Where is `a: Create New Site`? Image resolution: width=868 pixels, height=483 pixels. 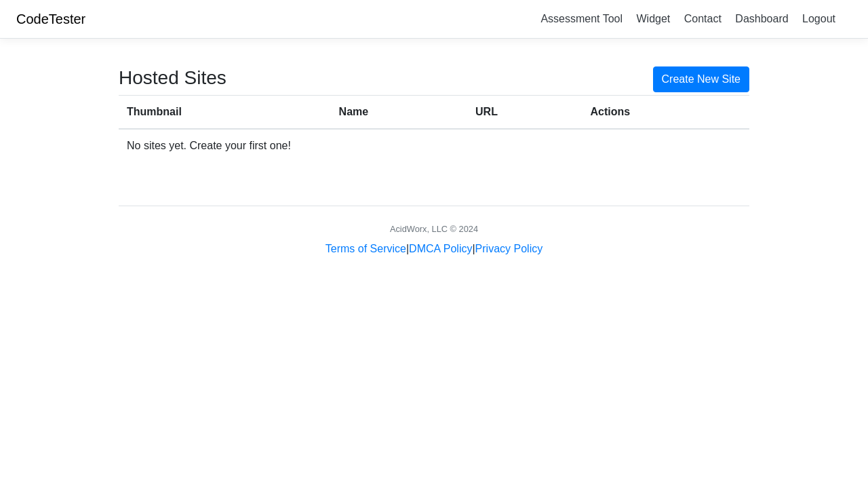 a: Create New Site is located at coordinates (701, 80).